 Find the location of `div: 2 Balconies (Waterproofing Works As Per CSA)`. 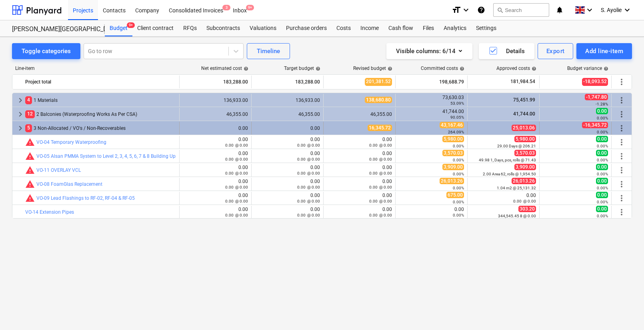

div: 2 Balconies (Waterproofing Works As Per CSA) is located at coordinates (100, 114).